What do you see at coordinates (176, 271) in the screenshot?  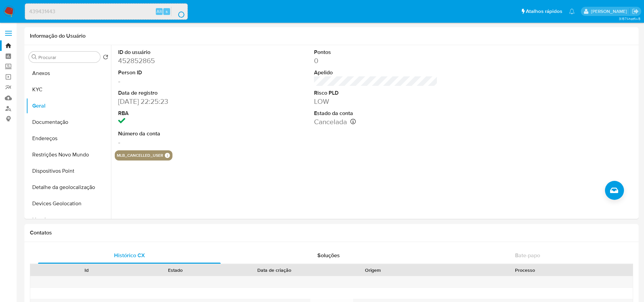 I see `div: Estado` at bounding box center [176, 271].